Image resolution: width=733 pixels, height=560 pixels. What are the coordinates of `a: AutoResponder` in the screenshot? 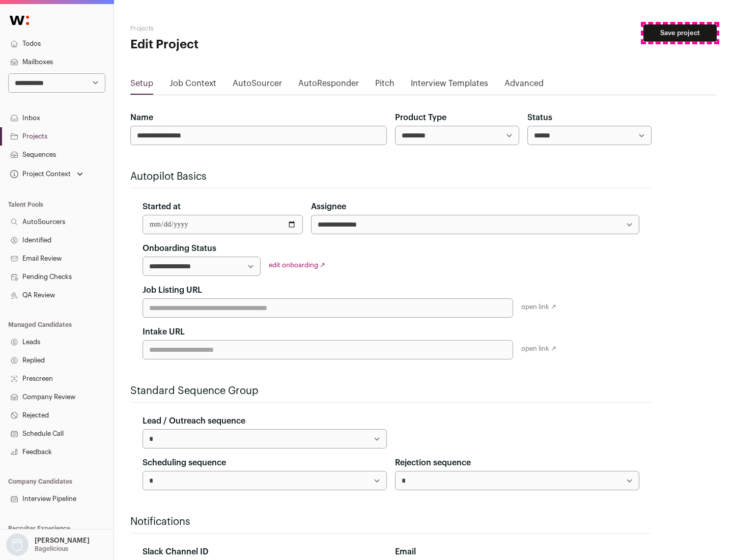 It's located at (328, 85).